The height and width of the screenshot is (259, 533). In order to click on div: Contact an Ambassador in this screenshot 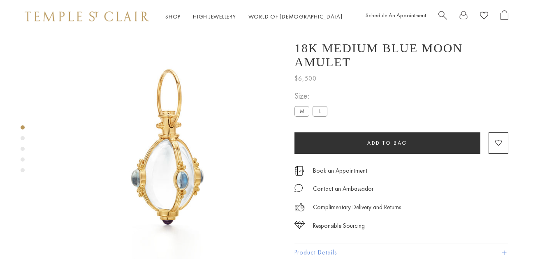, I will do `click(343, 189)`.